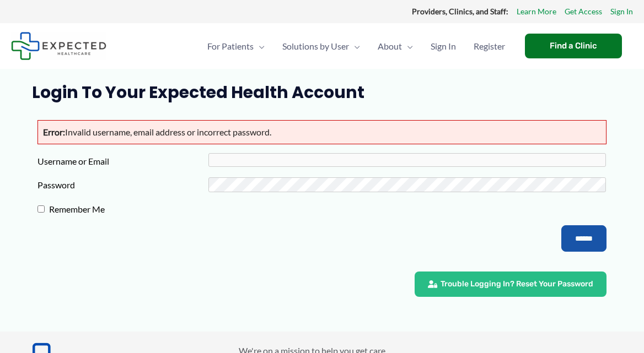  Describe the element at coordinates (460, 11) in the screenshot. I see `strong: Providers, Clinics, and Staff:` at that location.